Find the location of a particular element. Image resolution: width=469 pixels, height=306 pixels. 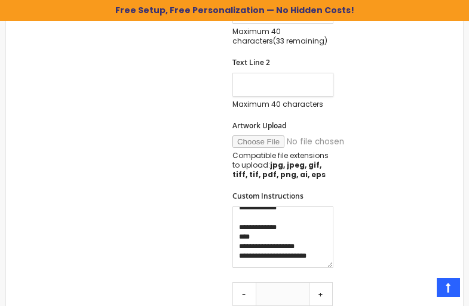

p: Compatible file extensions to upload: is located at coordinates (282, 165).